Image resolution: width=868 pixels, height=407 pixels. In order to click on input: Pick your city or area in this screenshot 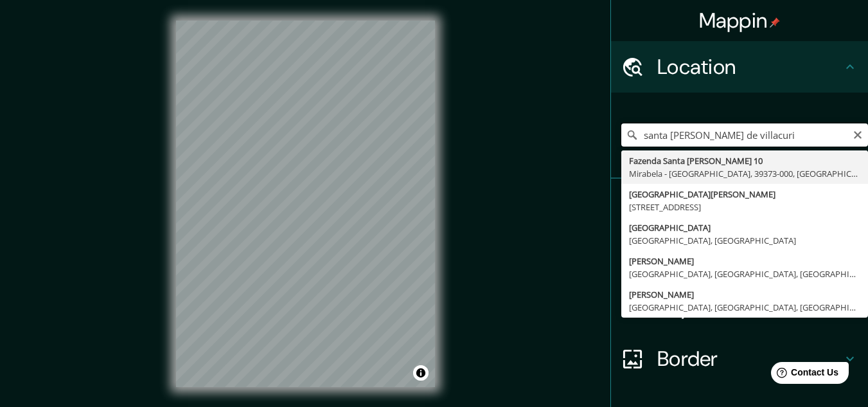, I will do `click(745, 135)`.